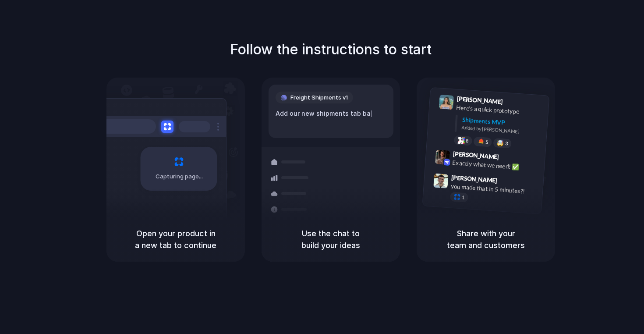  What do you see at coordinates (467, 140) in the screenshot?
I see `span: 8` at bounding box center [467, 140].